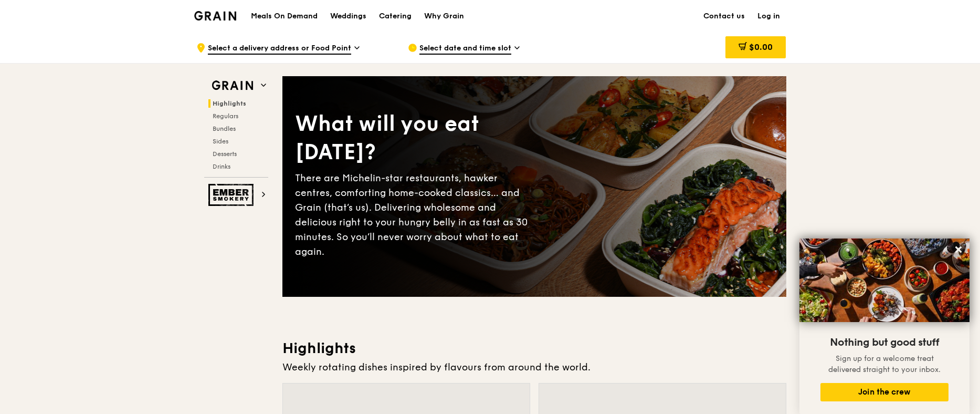  I want to click on button: Join the crew, so click(885, 392).